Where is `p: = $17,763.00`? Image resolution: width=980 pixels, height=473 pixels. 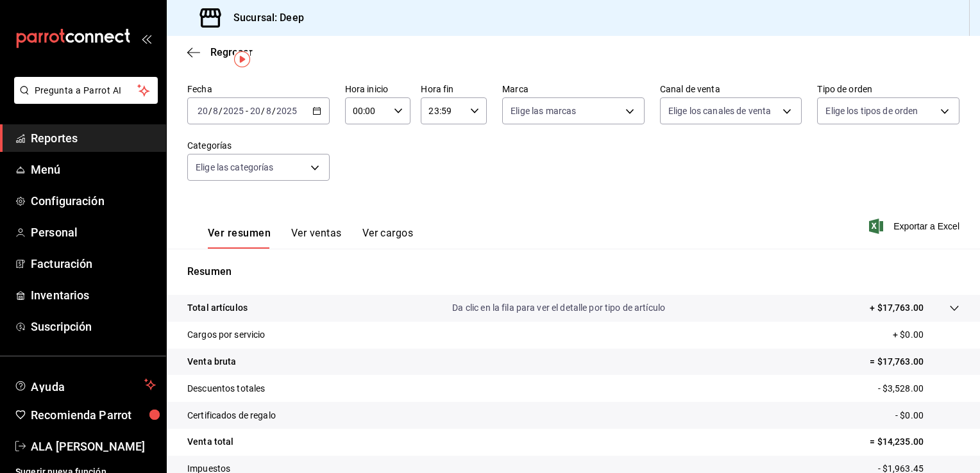
p: = $17,763.00 is located at coordinates (914, 362).